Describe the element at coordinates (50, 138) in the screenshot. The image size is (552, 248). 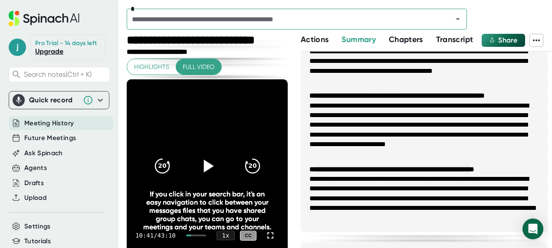
I see `button: Future Meetings` at that location.